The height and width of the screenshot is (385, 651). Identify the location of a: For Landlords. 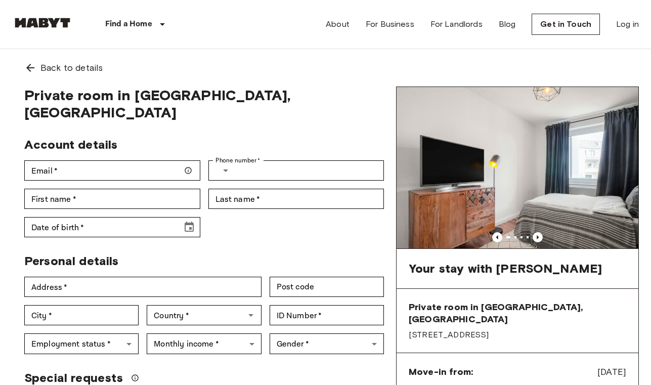
(456, 24).